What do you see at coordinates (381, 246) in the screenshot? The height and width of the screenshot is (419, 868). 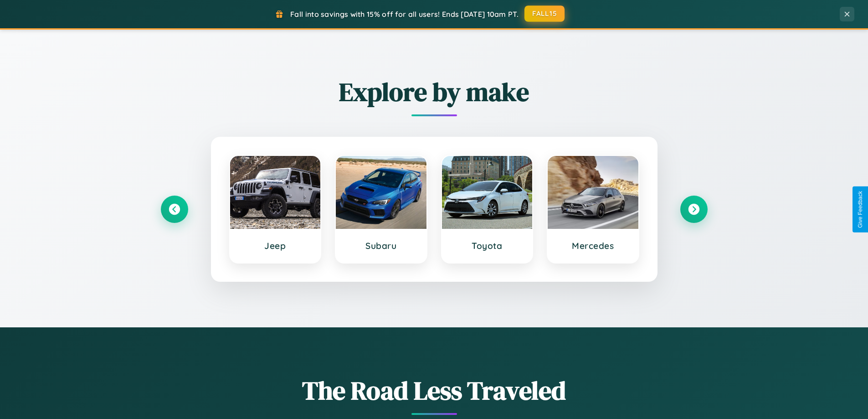 I see `h3: Subaru` at bounding box center [381, 246].